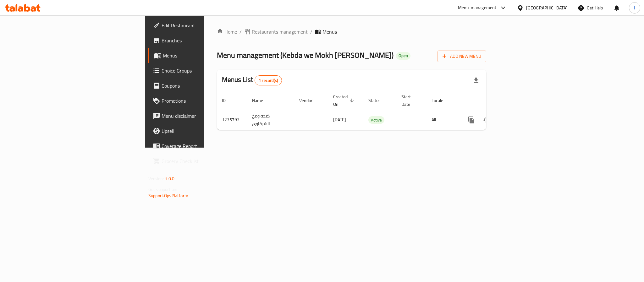  I want to click on span: Restaurants management, so click(280, 32).